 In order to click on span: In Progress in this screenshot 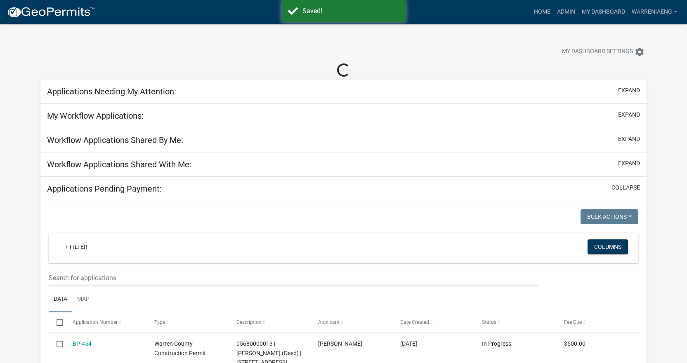, I will do `click(496, 344)`.